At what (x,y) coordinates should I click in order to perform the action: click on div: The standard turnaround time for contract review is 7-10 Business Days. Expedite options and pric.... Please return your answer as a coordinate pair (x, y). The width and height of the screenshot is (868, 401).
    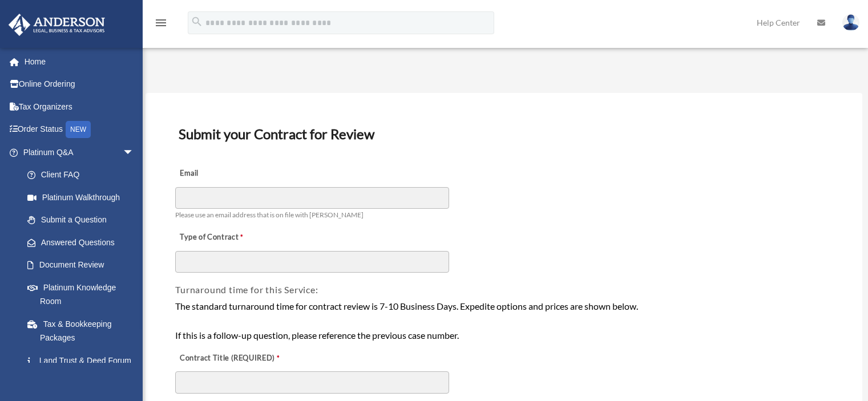
    Looking at the image, I should click on (504, 321).